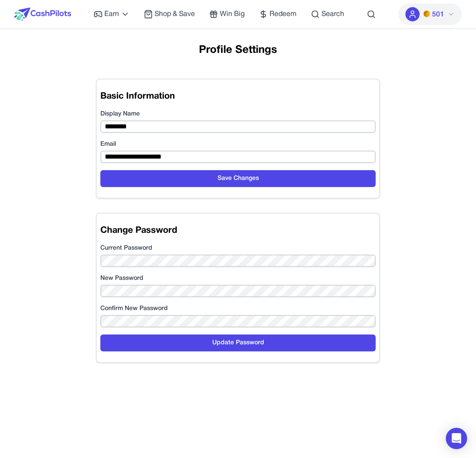 The height and width of the screenshot is (458, 476). Describe the element at coordinates (111, 15) in the screenshot. I see `a: Earn` at that location.